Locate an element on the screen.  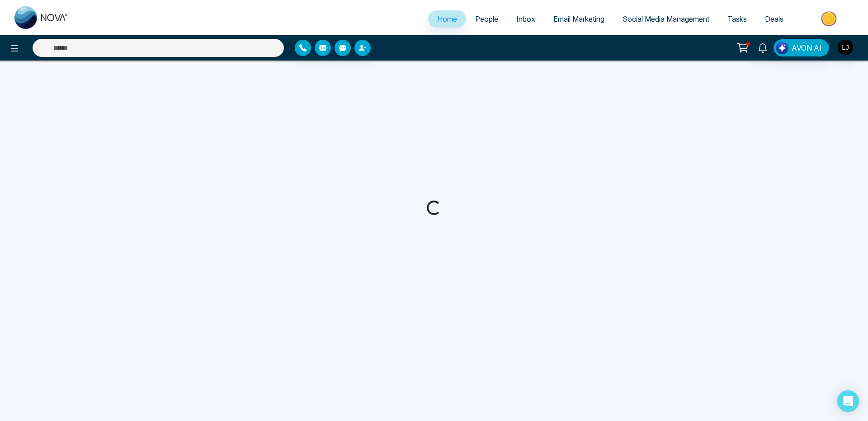
a: Home is located at coordinates (447, 19).